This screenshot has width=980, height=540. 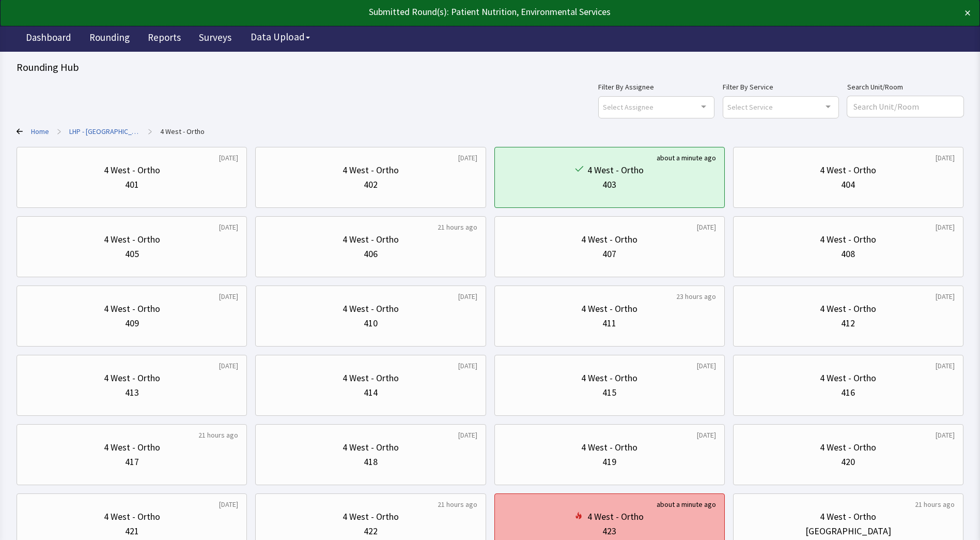 I want to click on div: 401, so click(x=132, y=184).